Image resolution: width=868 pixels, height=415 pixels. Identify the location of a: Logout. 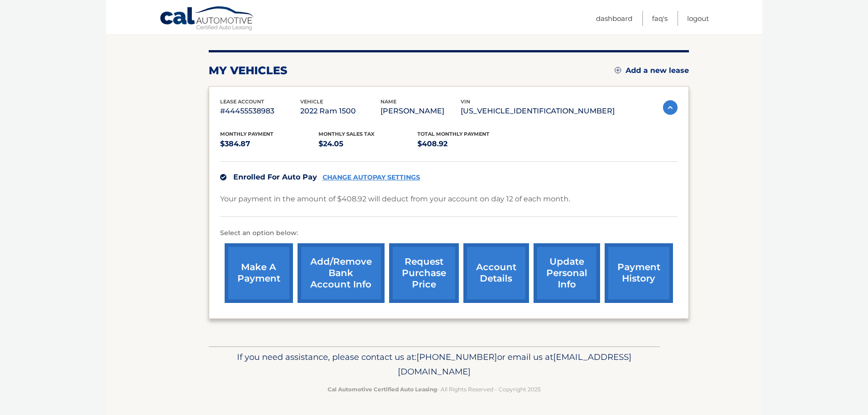
(698, 19).